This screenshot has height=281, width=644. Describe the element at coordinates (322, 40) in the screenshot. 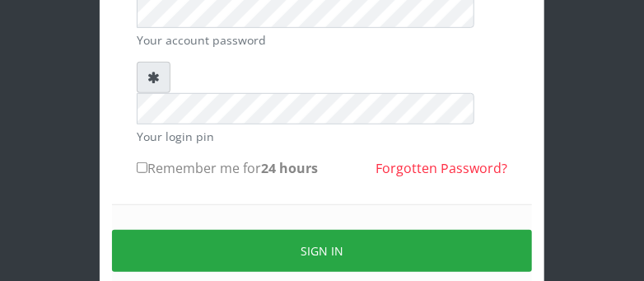

I see `small: Your account password` at that location.